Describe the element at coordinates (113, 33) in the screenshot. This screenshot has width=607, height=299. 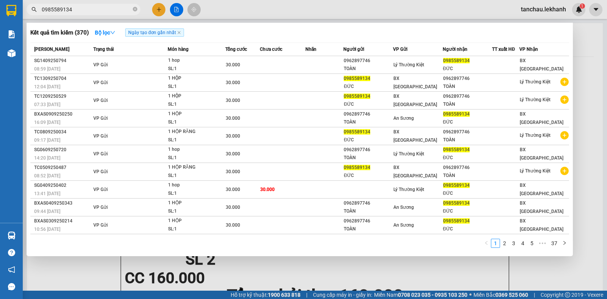
I see `span: down` at that location.